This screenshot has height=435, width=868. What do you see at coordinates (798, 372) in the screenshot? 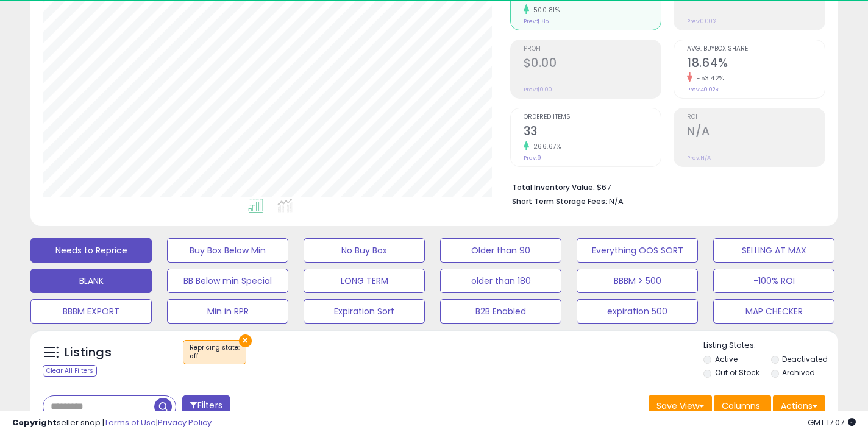
I see `label: Archived` at bounding box center [798, 372].